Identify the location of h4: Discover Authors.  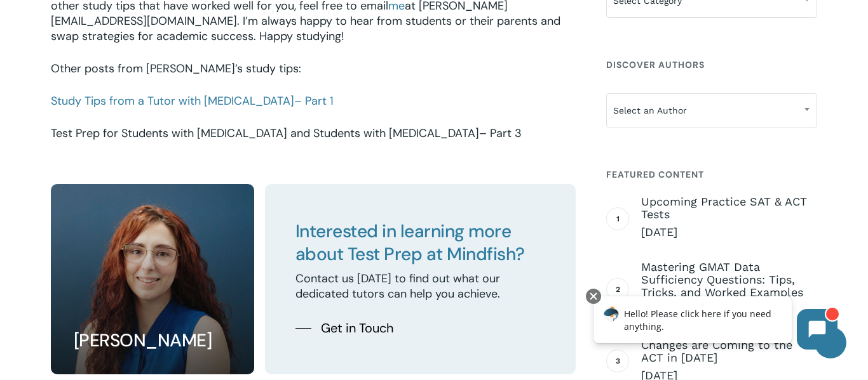
(712, 64).